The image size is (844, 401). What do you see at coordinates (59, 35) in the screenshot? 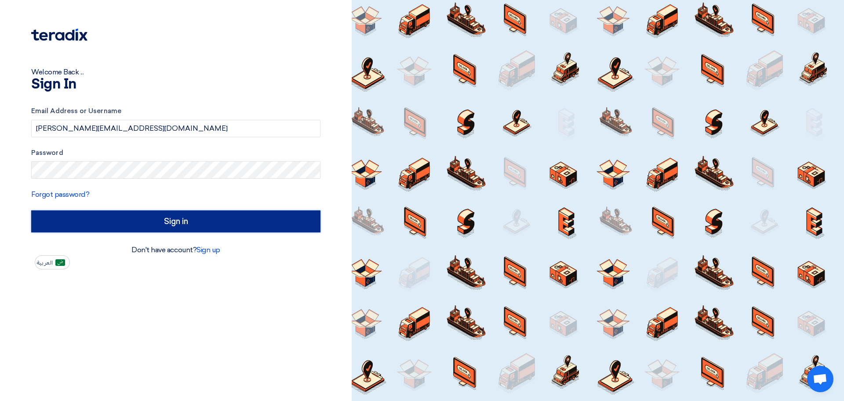
I see `img: Teradix logo` at bounding box center [59, 35].